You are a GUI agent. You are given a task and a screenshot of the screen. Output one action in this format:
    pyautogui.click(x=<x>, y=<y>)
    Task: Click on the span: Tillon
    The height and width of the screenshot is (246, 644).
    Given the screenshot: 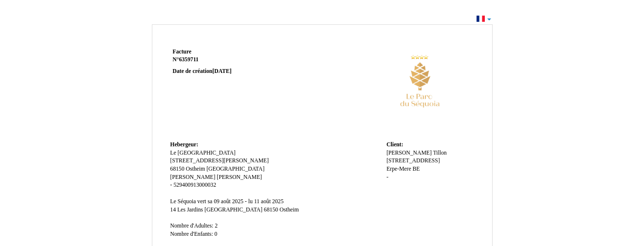 What is the action you would take?
    pyautogui.click(x=439, y=153)
    